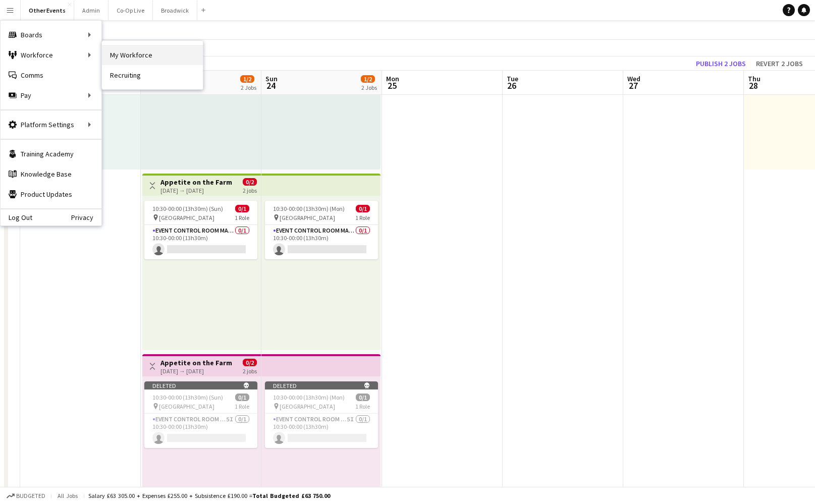 The height and width of the screenshot is (504, 815). Describe the element at coordinates (16, 217) in the screenshot. I see `a: Log Out` at that location.